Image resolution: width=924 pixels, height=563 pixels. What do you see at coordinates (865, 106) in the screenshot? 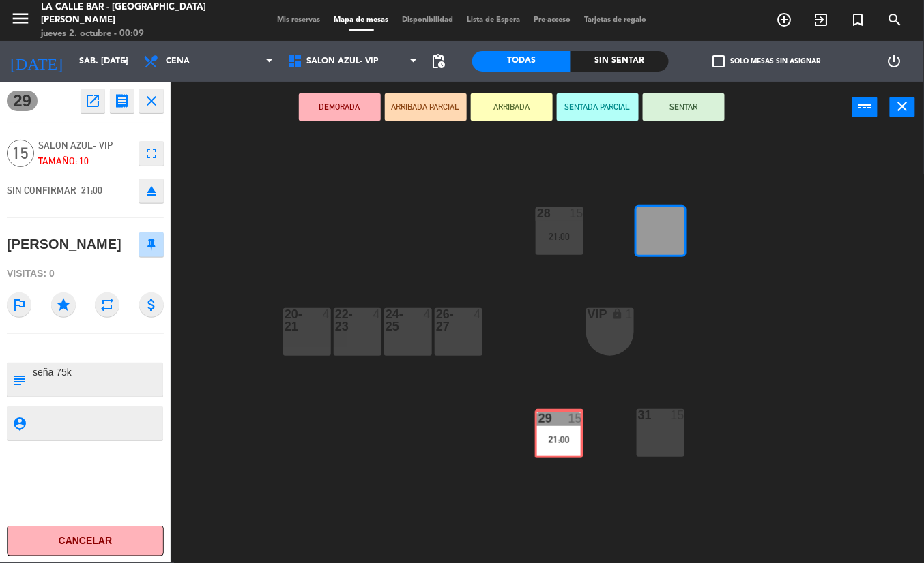
I see `i: power_input` at bounding box center [865, 106].